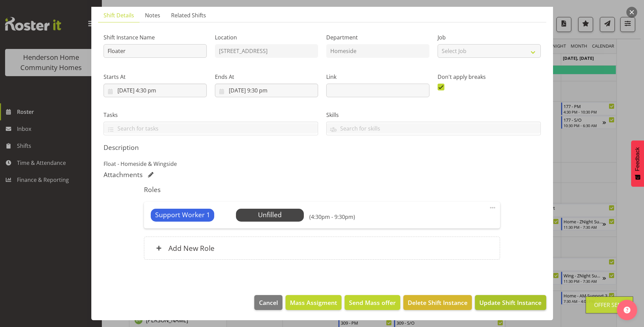  I want to click on button: Send Mass offer, so click(373, 302).